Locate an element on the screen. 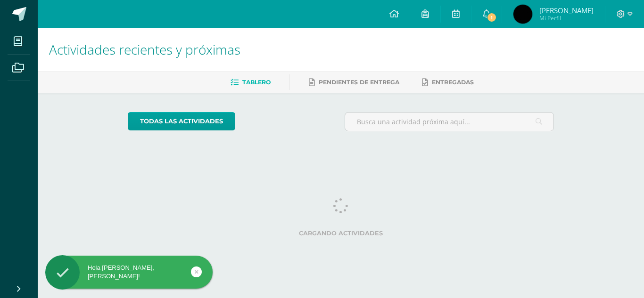 Image resolution: width=644 pixels, height=298 pixels. a: Entregadas is located at coordinates (448, 82).